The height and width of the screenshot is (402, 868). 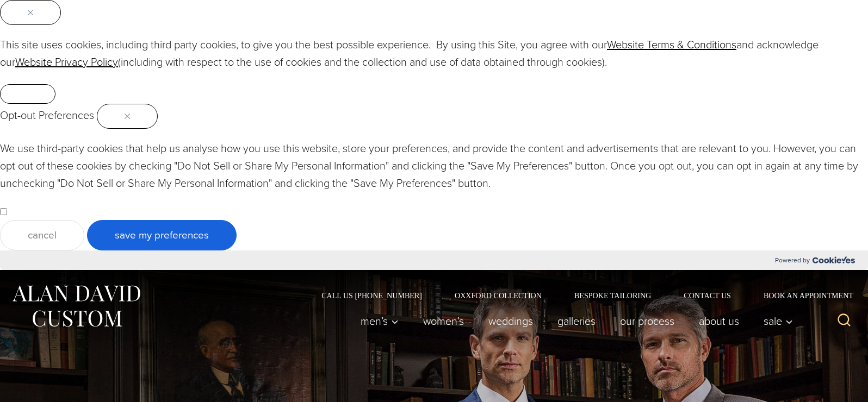 What do you see at coordinates (66, 62) in the screenshot?
I see `u: Website Privacy Policy` at bounding box center [66, 62].